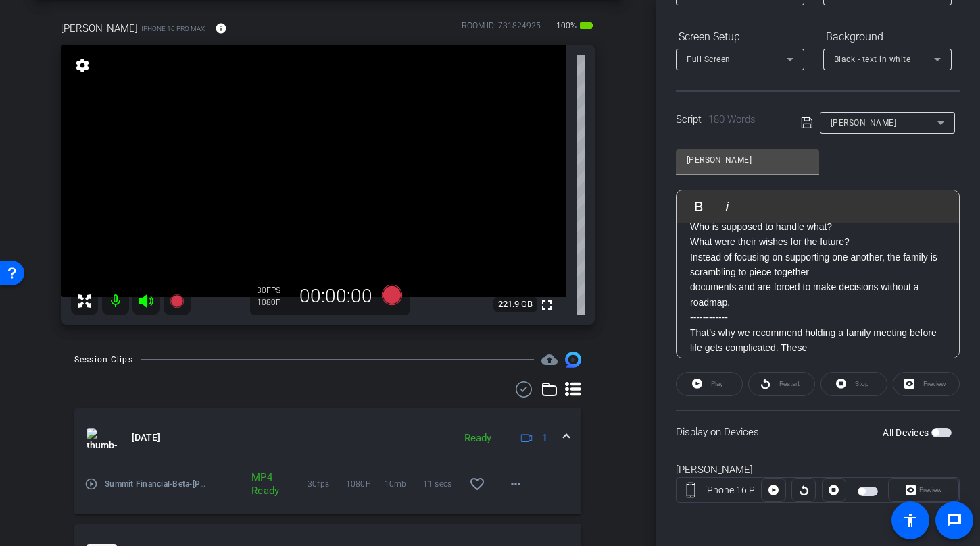 This screenshot has height=546, width=980. What do you see at coordinates (817, 341) in the screenshot?
I see `p: That’s why we recommend holding a family meeting before life gets complicated. These` at bounding box center [817, 341].